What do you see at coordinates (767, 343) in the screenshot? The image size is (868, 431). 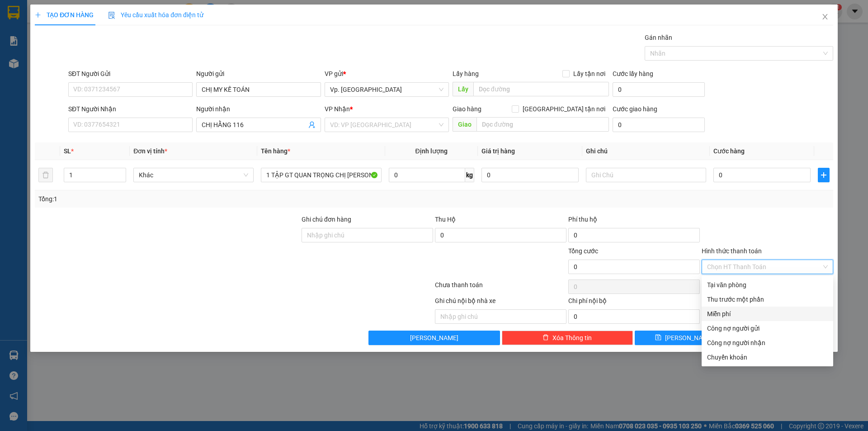 I see `div: Cước gửi hàng sẽ được ghi vào công nợ của người nhận` at bounding box center [767, 343].